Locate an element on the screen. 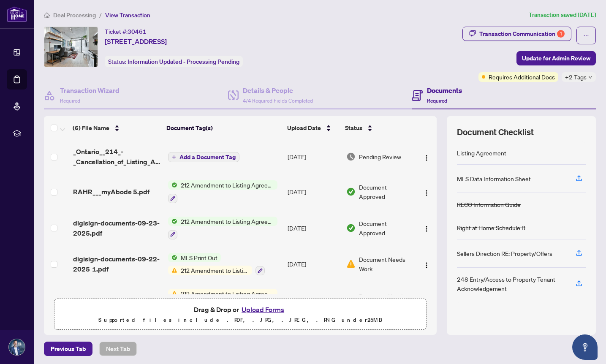  span: Previous Tab is located at coordinates (68, 348).